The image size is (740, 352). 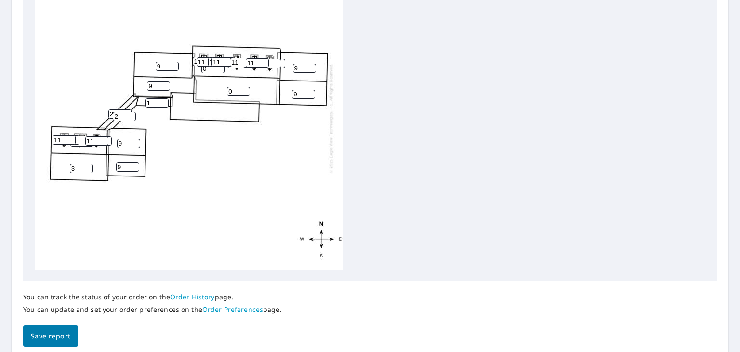 I want to click on p: You can track the status of your order on the page., so click(x=152, y=297).